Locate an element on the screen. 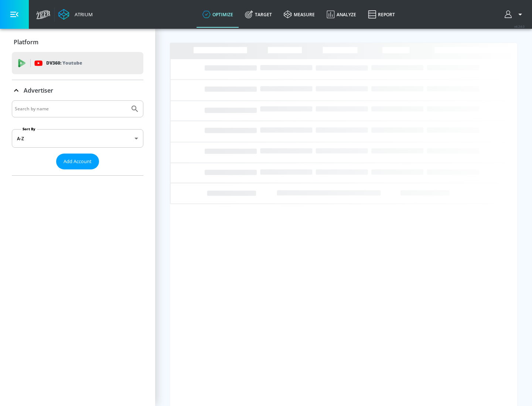 Image resolution: width=532 pixels, height=406 pixels. p: Advertiser is located at coordinates (38, 91).